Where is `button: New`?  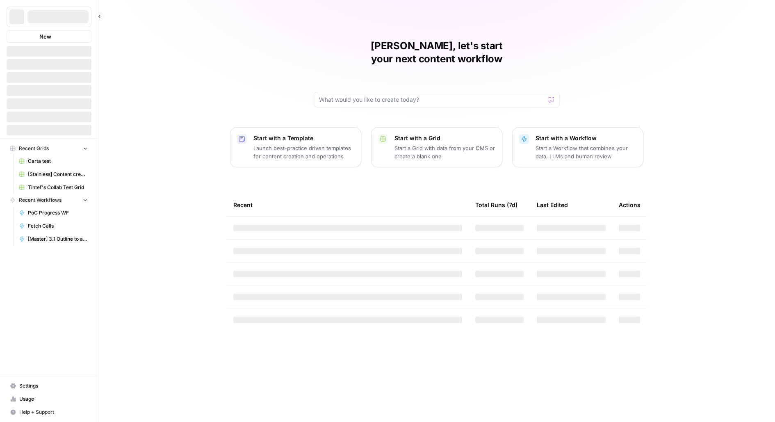 button: New is located at coordinates (49, 36).